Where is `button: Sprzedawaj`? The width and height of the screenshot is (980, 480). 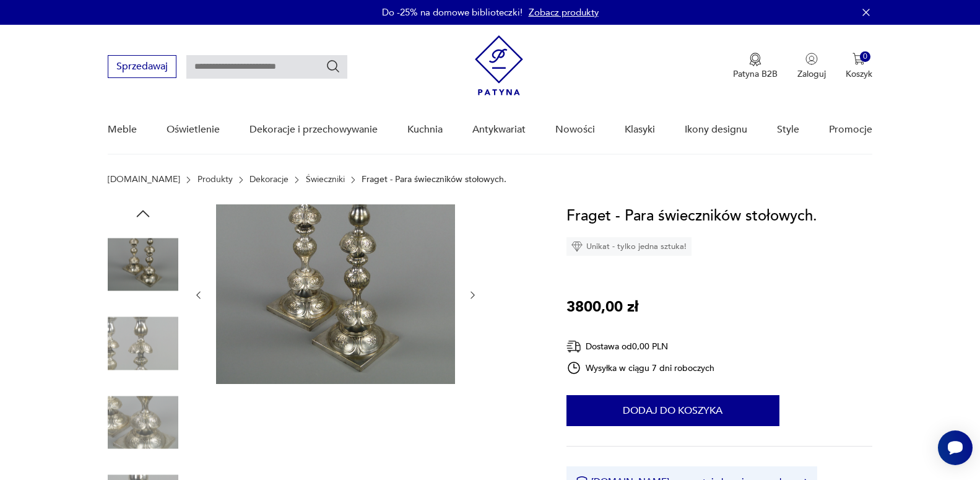 button: Sprzedawaj is located at coordinates (141, 66).